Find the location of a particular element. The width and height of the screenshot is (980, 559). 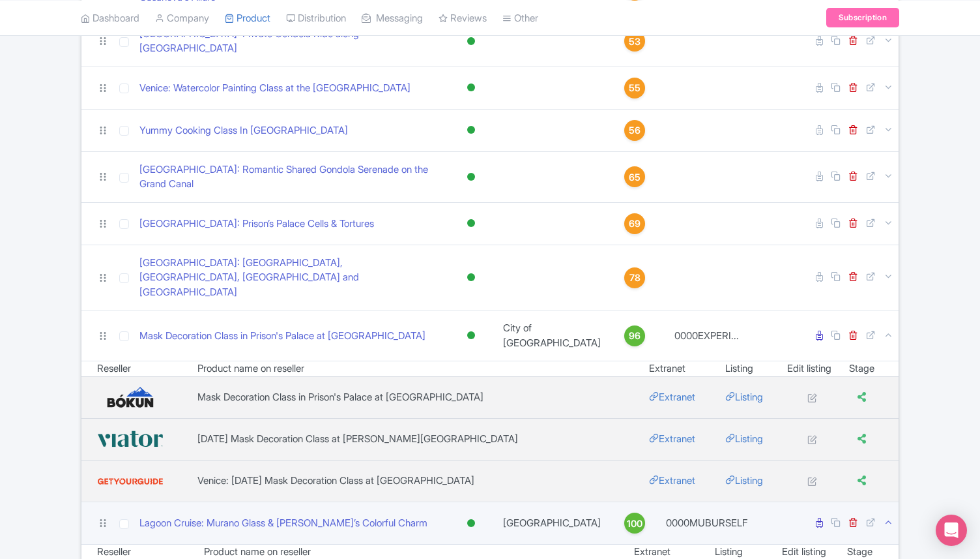

img: vbqrramwp3xkpi4ekcjz.svg is located at coordinates (131, 438).